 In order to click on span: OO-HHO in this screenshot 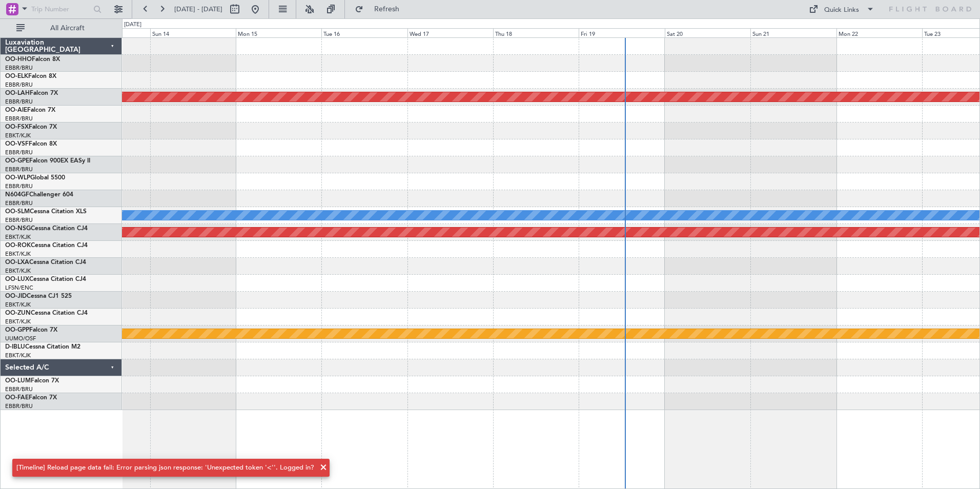, I will do `click(19, 60)`.